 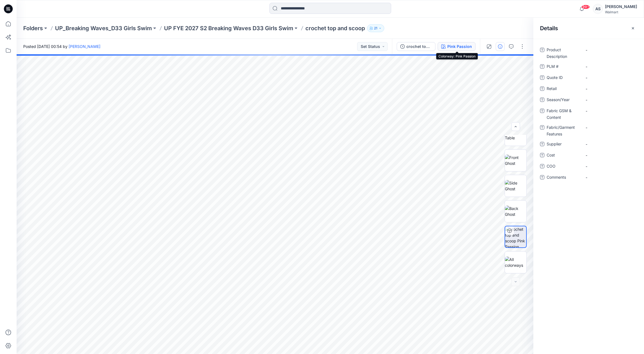 I want to click on button: Pink Passion, so click(x=456, y=47).